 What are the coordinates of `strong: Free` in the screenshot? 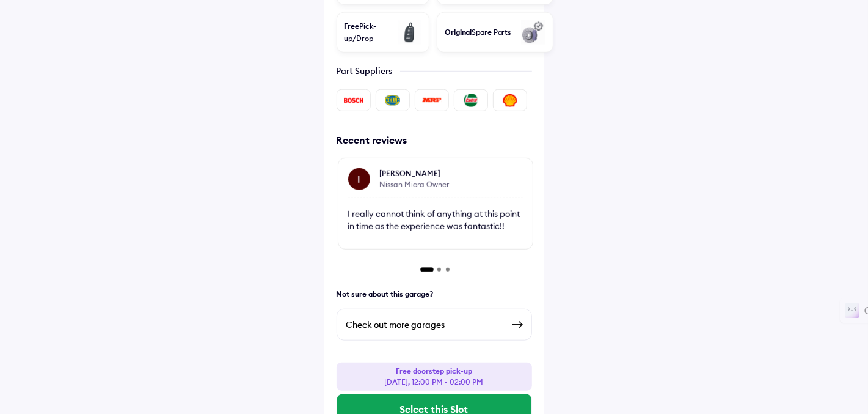 It's located at (352, 26).